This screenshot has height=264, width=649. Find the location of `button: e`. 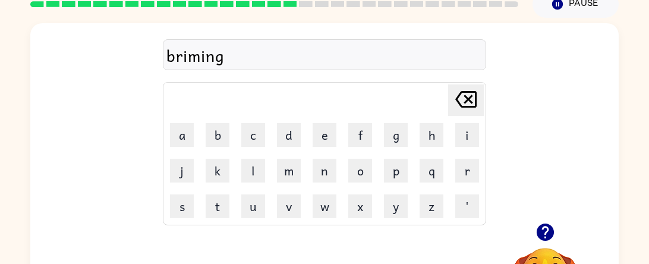

button: e is located at coordinates (324, 135).